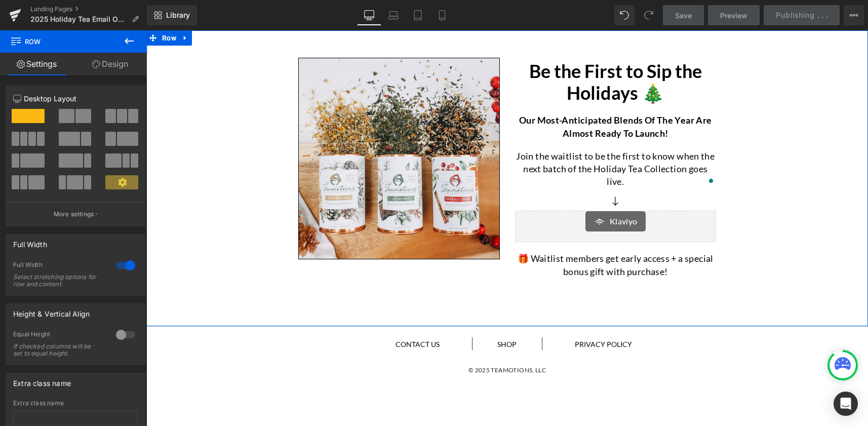 This screenshot has height=426, width=868. What do you see at coordinates (649, 15) in the screenshot?
I see `button: Redo` at bounding box center [649, 15].